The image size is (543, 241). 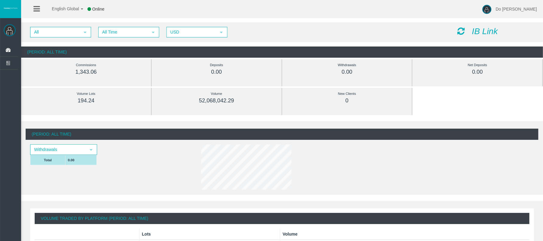 What do you see at coordinates (55, 32) in the screenshot?
I see `span: All` at bounding box center [55, 32].